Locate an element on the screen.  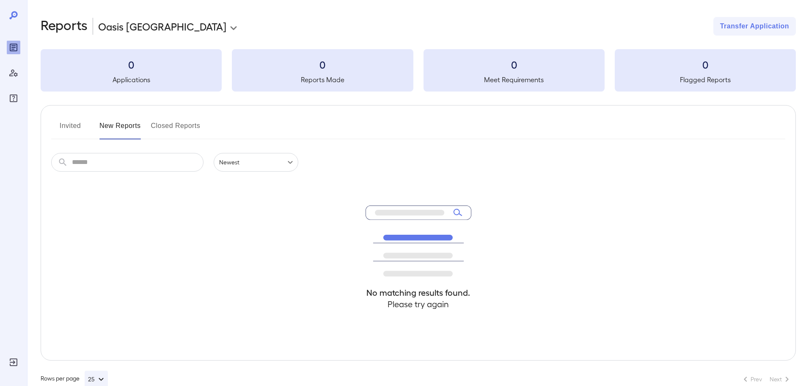
div: Log Out is located at coordinates (14, 362).